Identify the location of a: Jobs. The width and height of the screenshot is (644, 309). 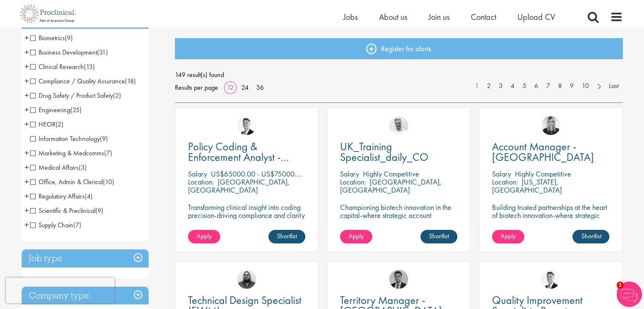
(351, 17).